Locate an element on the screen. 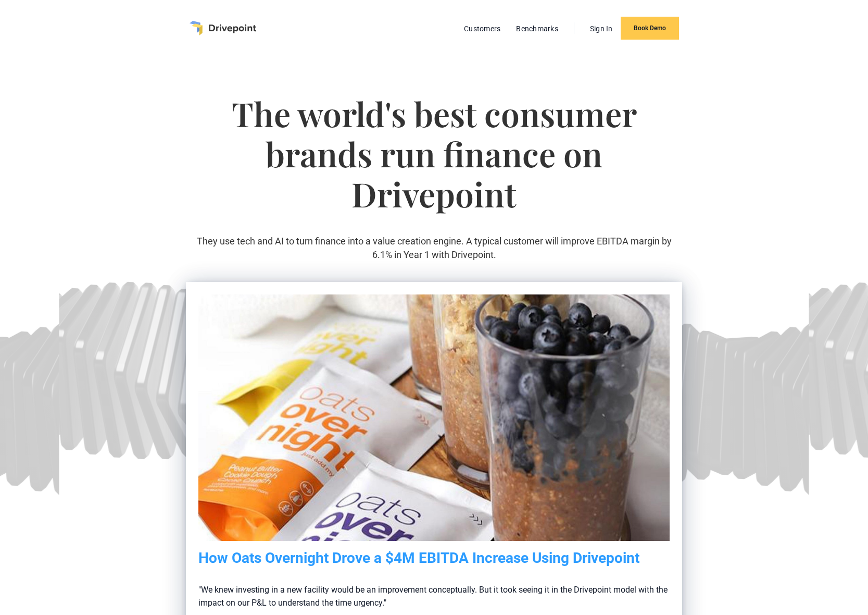 This screenshot has height=615, width=868. a: Customers is located at coordinates (483, 29).